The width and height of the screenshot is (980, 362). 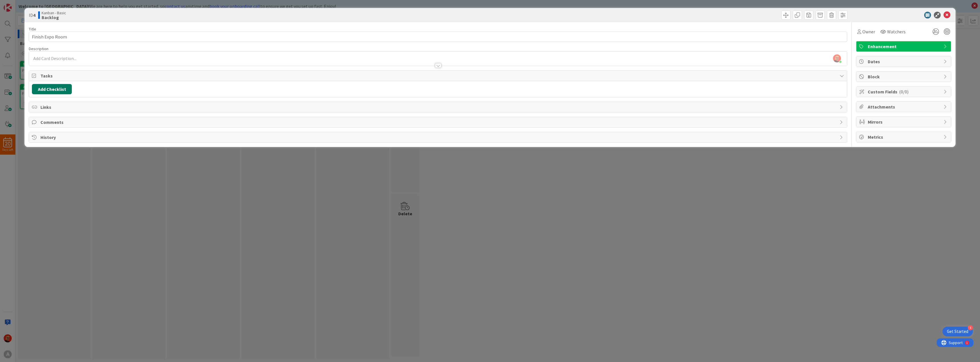 I want to click on span: Owner, so click(x=868, y=31).